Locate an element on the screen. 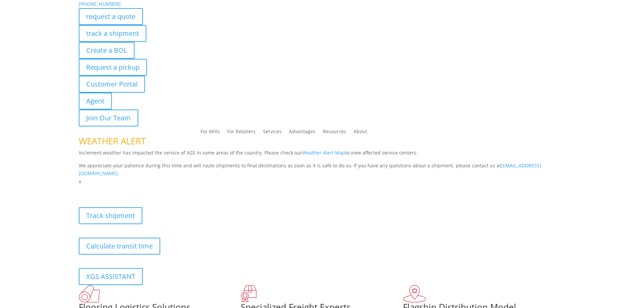 Image resolution: width=644 pixels, height=308 pixels. p: Inclement weather has impacted the service of XGS in some areas of the country. Please check our ... is located at coordinates (322, 155).